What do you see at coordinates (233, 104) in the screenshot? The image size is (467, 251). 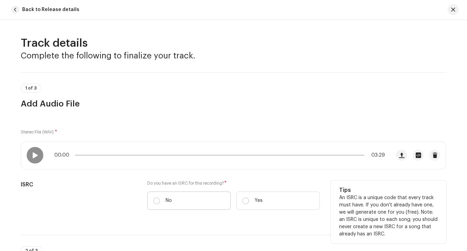 I see `h3: Add Audio File` at bounding box center [233, 104].